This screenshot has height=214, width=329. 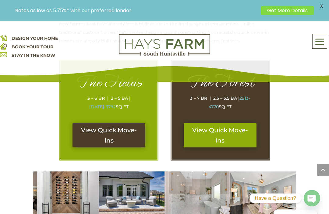 I want to click on a: Get More Details, so click(x=287, y=10).